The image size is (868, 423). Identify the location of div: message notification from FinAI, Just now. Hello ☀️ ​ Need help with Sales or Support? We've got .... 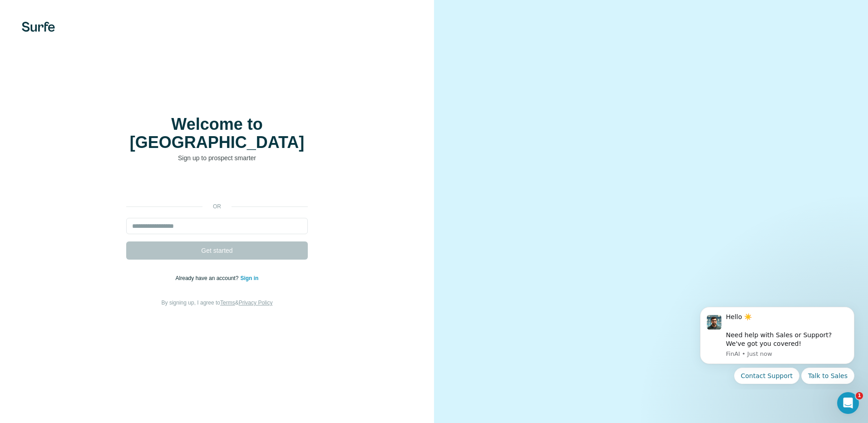
(91, 37).